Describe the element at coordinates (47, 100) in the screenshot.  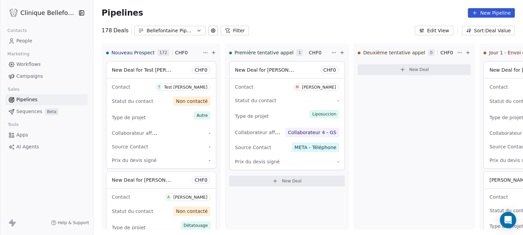
I see `a: Pipelines` at that location.